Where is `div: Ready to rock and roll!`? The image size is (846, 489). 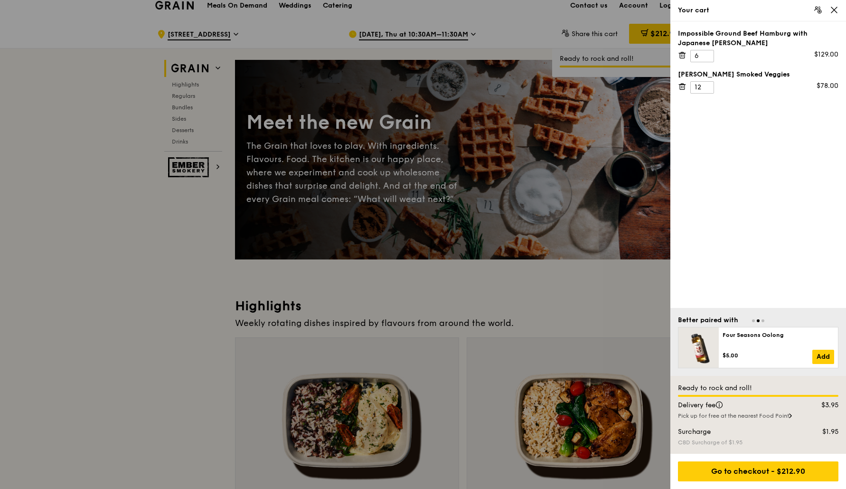 div: Ready to rock and roll! is located at coordinates (759, 388).